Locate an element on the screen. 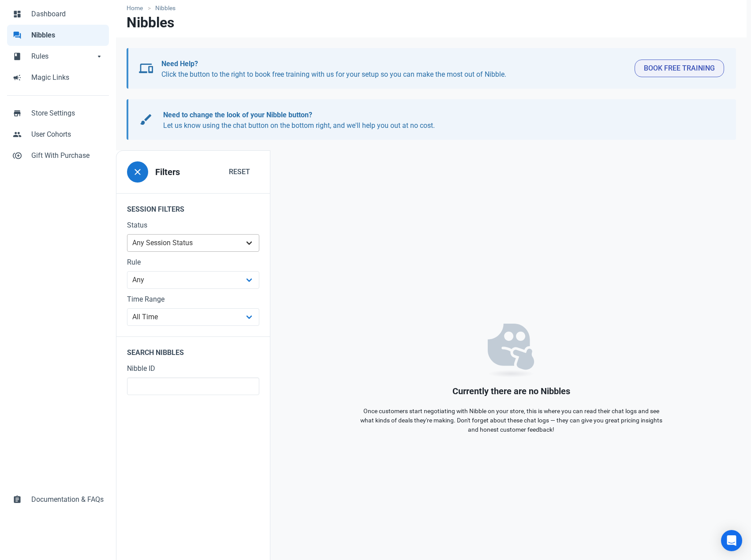 The width and height of the screenshot is (751, 560). button: close is located at coordinates (138, 172).